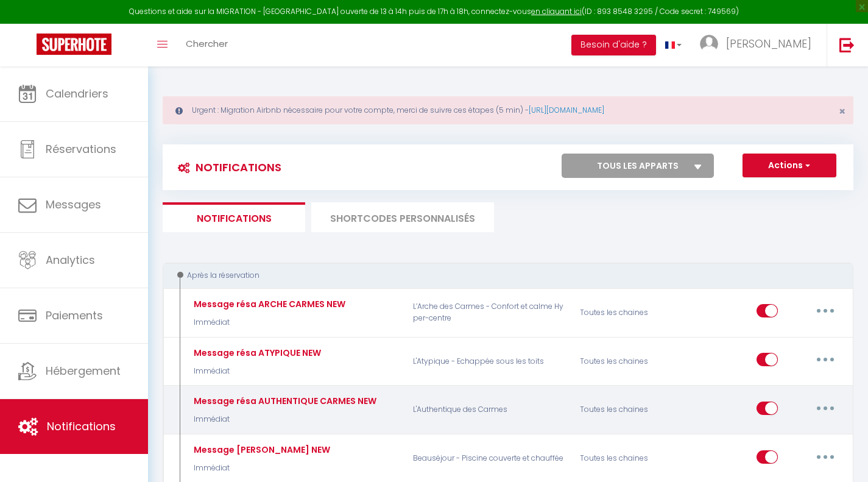  What do you see at coordinates (77, 94) in the screenshot?
I see `span: Calendriers` at bounding box center [77, 94].